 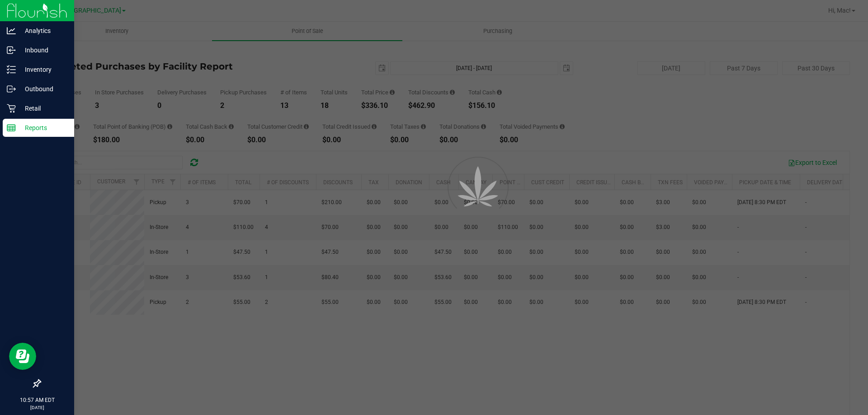 What do you see at coordinates (11, 89) in the screenshot?
I see `inline-svg: Outbound` at bounding box center [11, 89].